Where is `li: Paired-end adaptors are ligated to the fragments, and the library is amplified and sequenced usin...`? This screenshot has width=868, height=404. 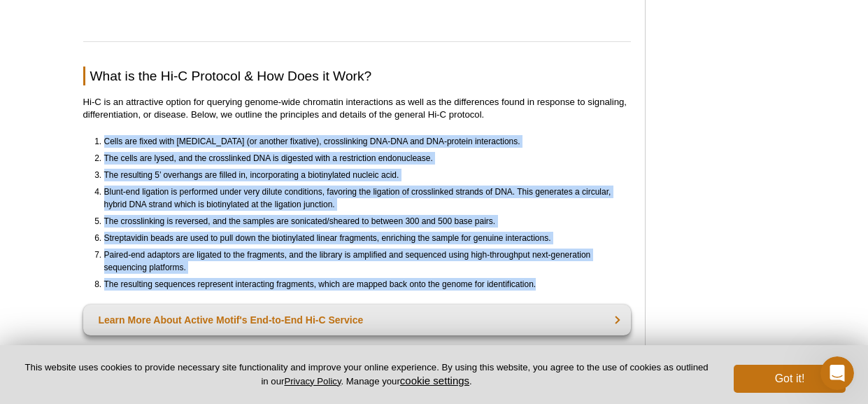
li: Paired-end adaptors are ligated to the fragments, and the library is amplified and sequenced usin... is located at coordinates (361, 261).